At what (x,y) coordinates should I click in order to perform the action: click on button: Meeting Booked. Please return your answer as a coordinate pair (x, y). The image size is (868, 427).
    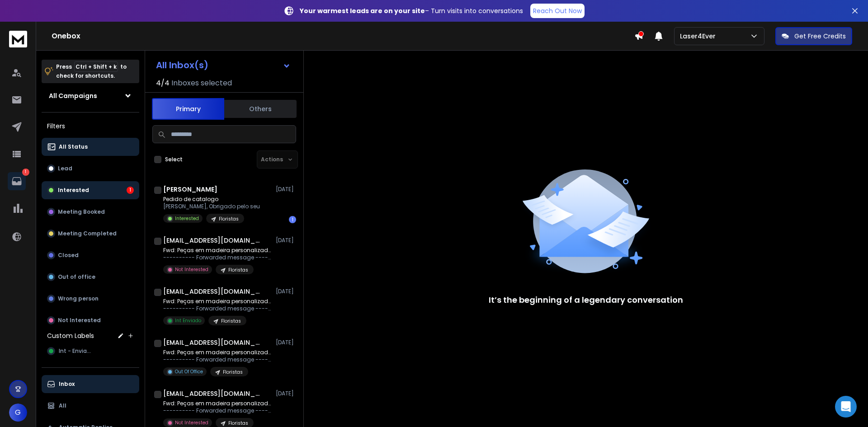
    Looking at the image, I should click on (91, 212).